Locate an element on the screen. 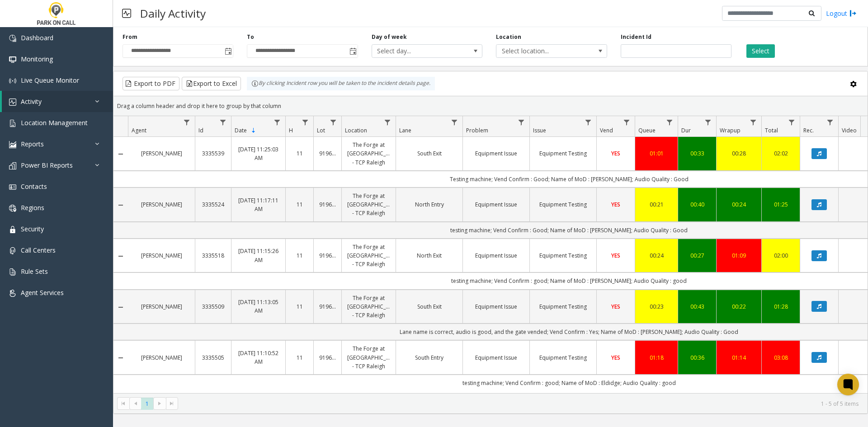 Image resolution: width=868 pixels, height=427 pixels. span: Queue is located at coordinates (647, 130).